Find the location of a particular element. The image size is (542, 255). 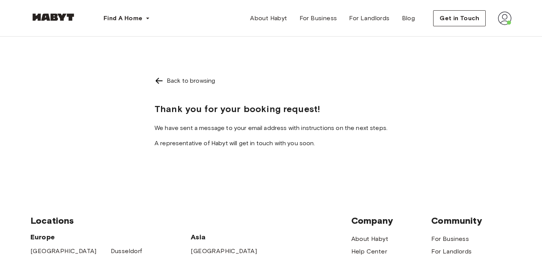

img: Habyt is located at coordinates (53, 17).